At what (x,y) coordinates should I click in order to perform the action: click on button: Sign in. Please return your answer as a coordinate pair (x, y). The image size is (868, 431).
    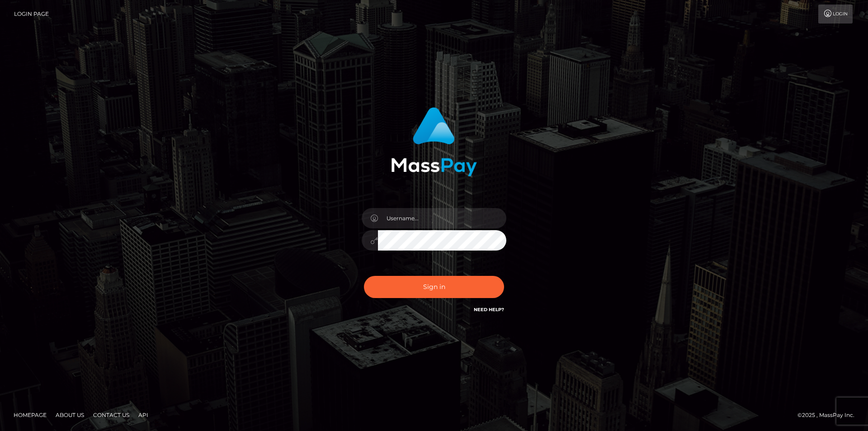
    Looking at the image, I should click on (434, 287).